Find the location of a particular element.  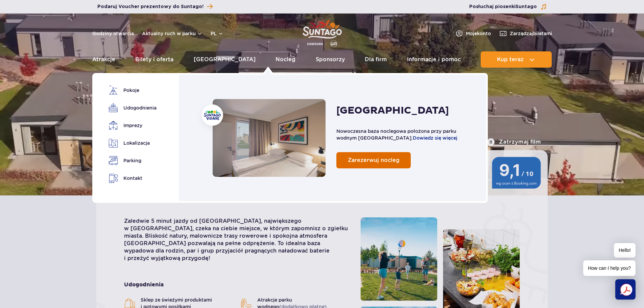

button: Kup teraz is located at coordinates (516, 59).